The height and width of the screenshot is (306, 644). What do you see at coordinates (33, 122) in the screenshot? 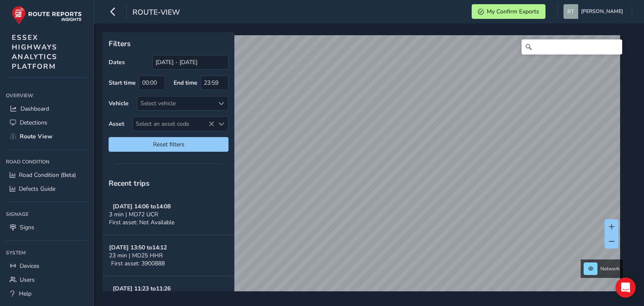
I see `span: Detections` at bounding box center [33, 122].